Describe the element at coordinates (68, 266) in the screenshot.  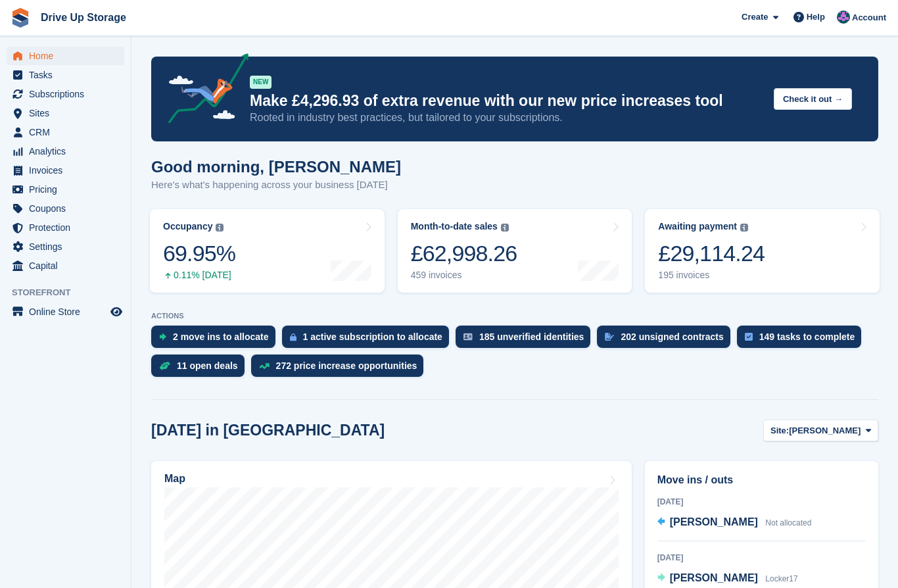
I see `span: Capital` at that location.